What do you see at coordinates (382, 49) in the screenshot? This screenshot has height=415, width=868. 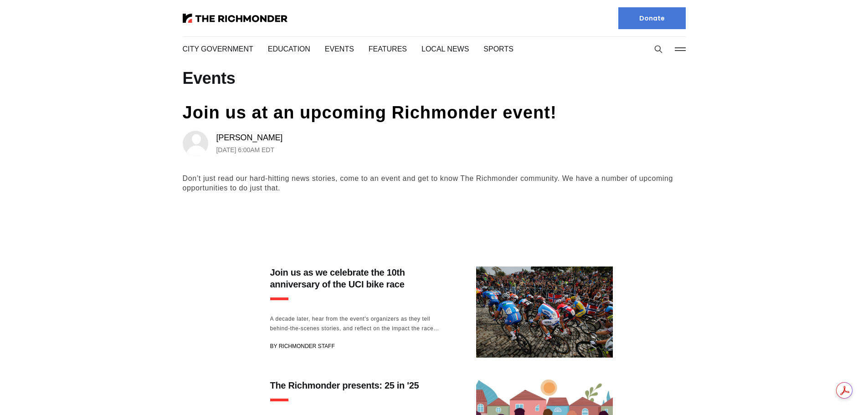 I see `a: Features` at bounding box center [382, 49].